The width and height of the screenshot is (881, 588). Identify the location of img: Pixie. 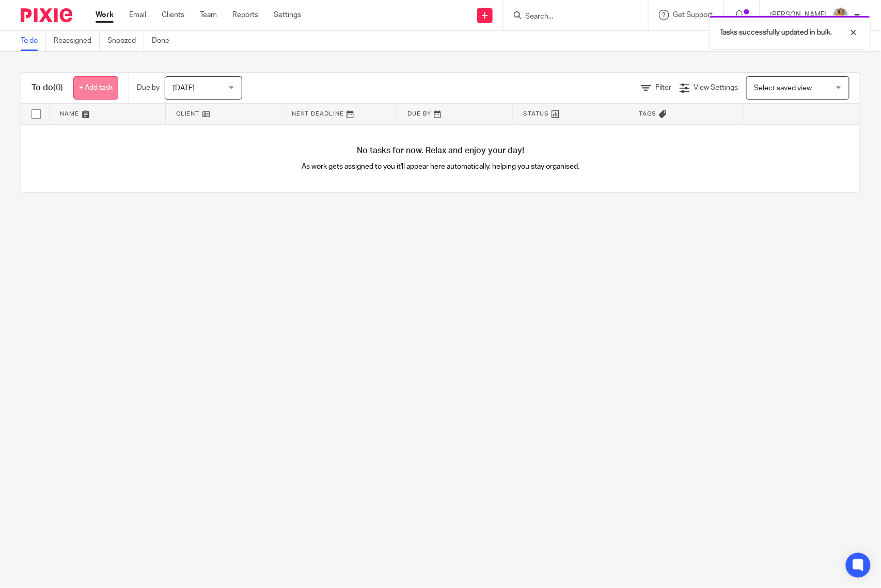
(47, 15).